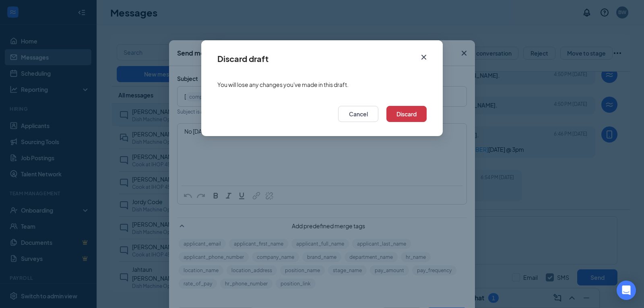 This screenshot has height=308, width=644. Describe the element at coordinates (358, 114) in the screenshot. I see `button: Cancel` at that location.